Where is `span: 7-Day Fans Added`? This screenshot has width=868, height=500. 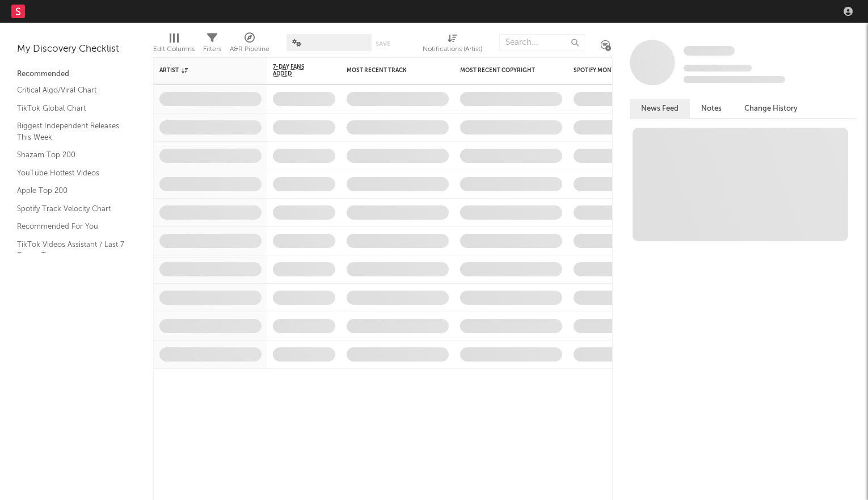
span: 7-Day Fans Added is located at coordinates (295, 71).